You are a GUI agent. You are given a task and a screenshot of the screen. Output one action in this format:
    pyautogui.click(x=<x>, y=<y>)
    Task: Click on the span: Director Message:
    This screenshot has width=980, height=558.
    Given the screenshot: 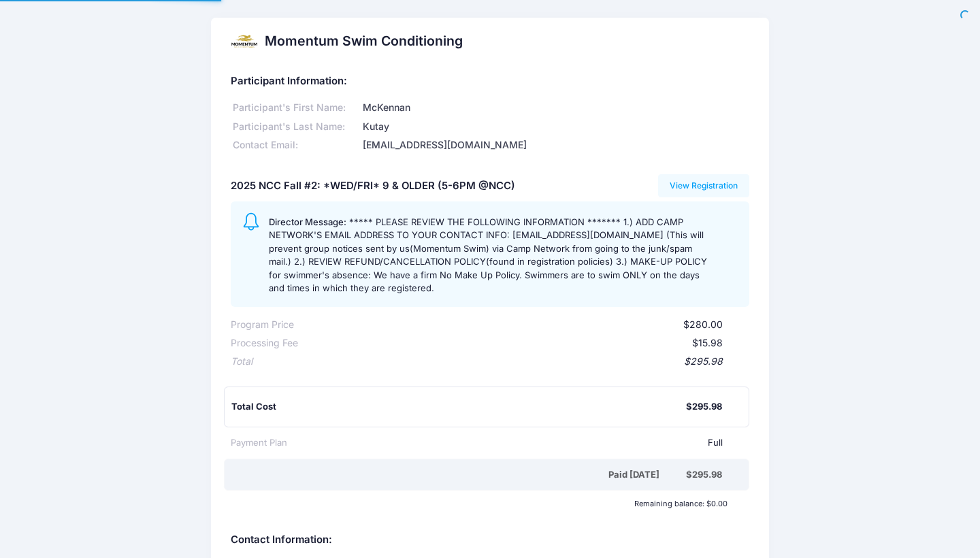 What is the action you would take?
    pyautogui.click(x=307, y=222)
    